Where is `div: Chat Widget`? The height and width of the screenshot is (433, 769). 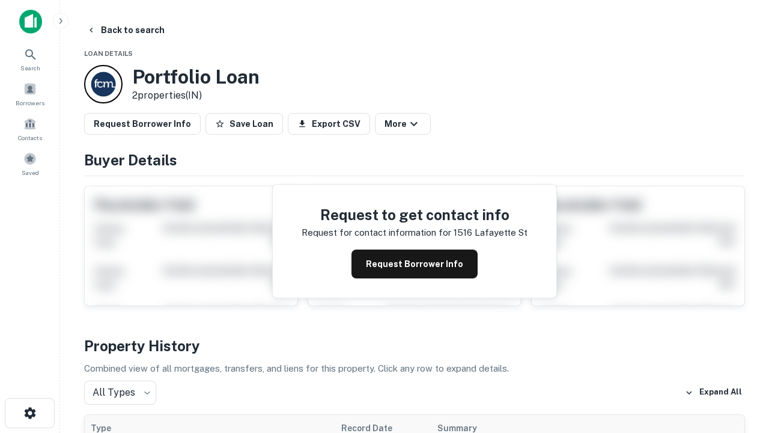 div: Chat Widget is located at coordinates (739, 327).